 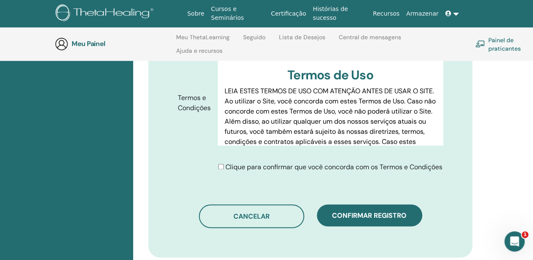 I want to click on font: Certificação, so click(x=288, y=13).